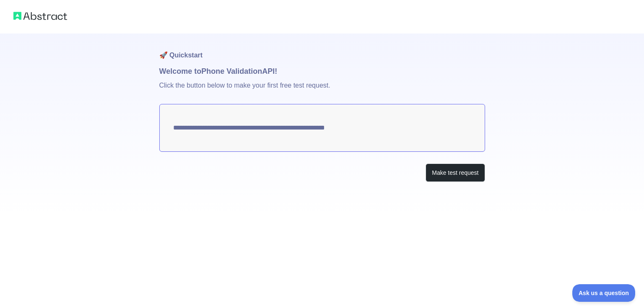  I want to click on img: Abstract logo, so click(40, 16).